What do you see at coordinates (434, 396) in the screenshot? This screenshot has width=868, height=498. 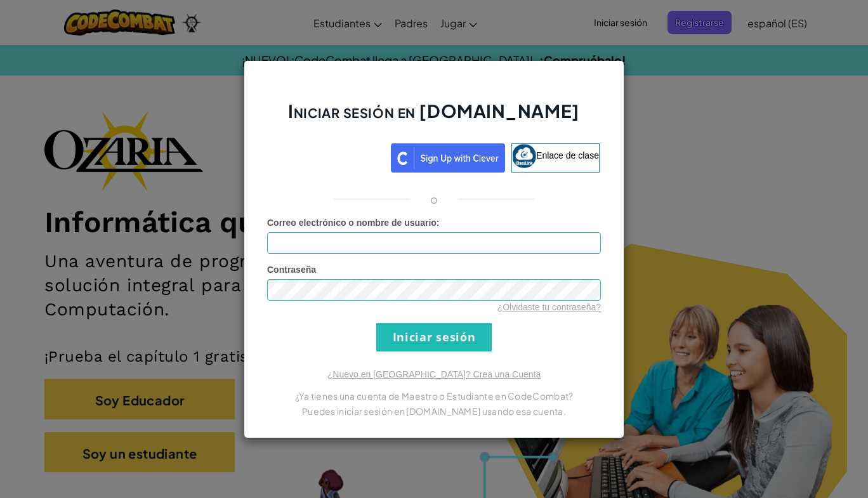 I see `font: ¿Ya tienes una cuenta de Maestro o Estudiante en CodeCombat?` at bounding box center [434, 396].